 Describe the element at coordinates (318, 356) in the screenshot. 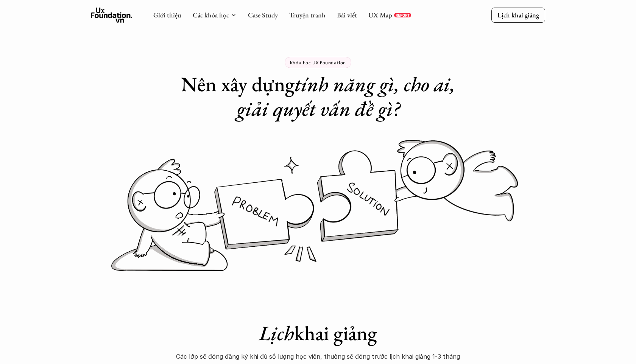

I see `p: Các lớp sẽ đóng đăng ký khi đủ số lượng học viên, thường sẽ đóng trước lịch khai giảng 1-3 tháng` at that location.